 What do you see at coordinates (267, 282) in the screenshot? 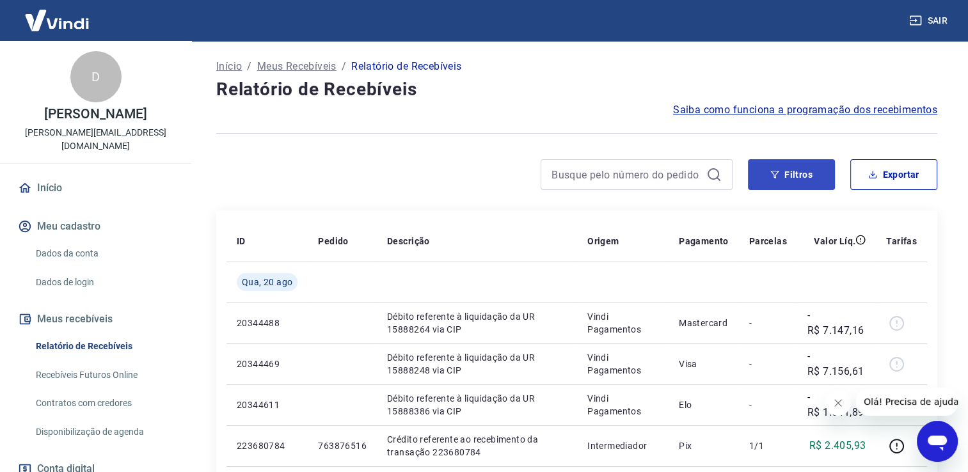
I see `span: Qua, 20 ago` at bounding box center [267, 282].